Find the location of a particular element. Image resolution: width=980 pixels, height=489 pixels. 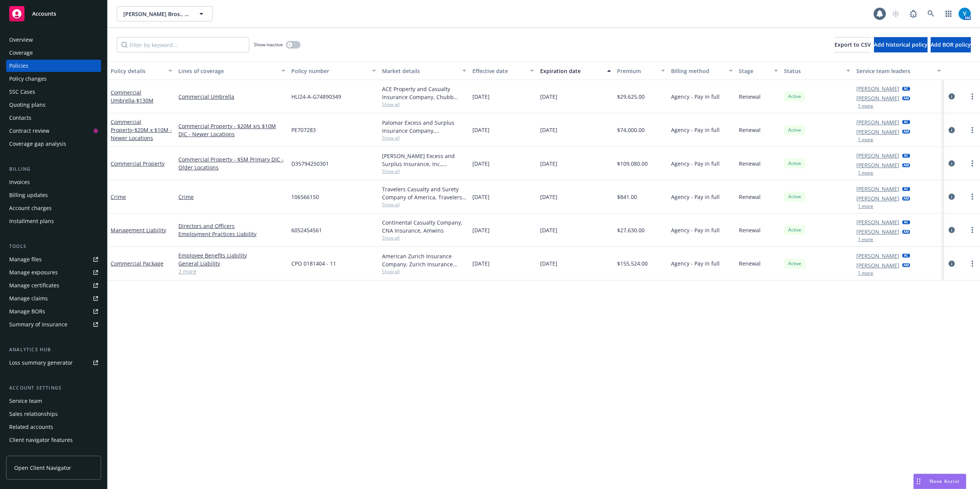

a: Management Liability is located at coordinates (138, 231).